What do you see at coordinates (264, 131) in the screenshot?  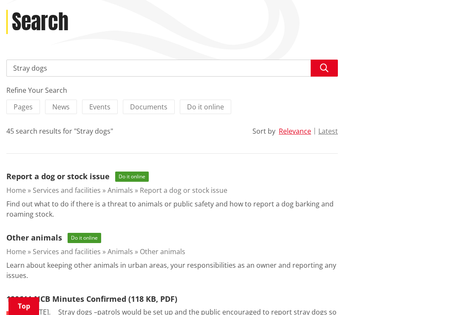 I see `div: Sort by` at bounding box center [264, 131].